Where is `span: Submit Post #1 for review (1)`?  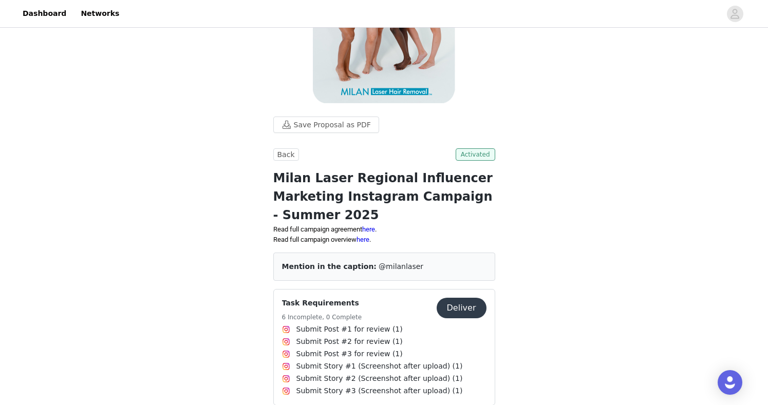
span: Submit Post #1 for review (1) is located at coordinates (349, 329).